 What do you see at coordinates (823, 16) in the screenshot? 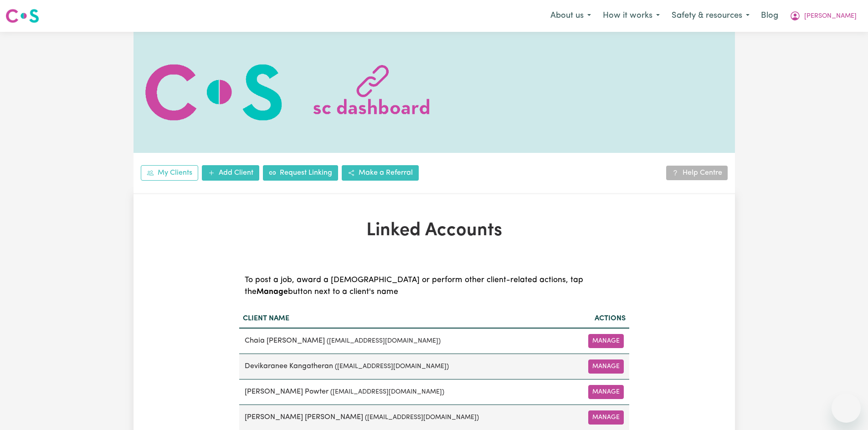
I see `button: My Account` at bounding box center [823, 16].